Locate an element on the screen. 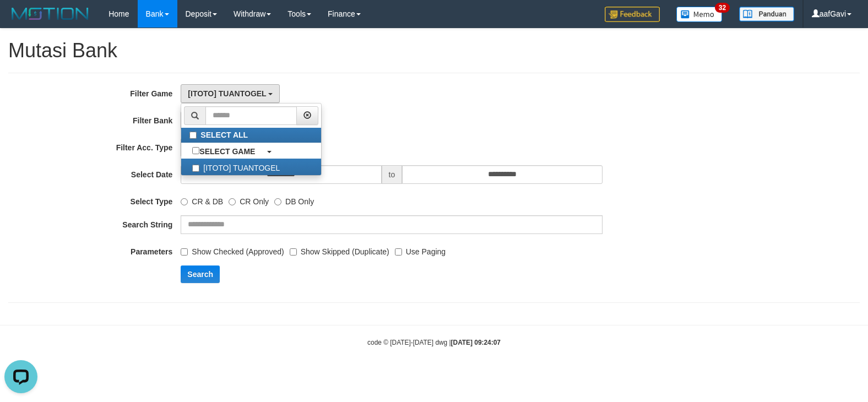 The width and height of the screenshot is (868, 402). label: Show Checked (Approved) is located at coordinates (232, 249).